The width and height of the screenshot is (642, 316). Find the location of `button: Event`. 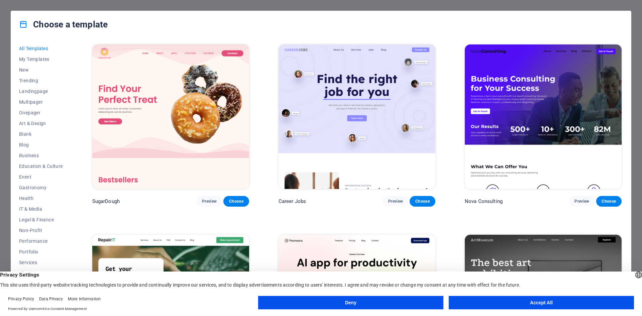

button: Event is located at coordinates (41, 177).